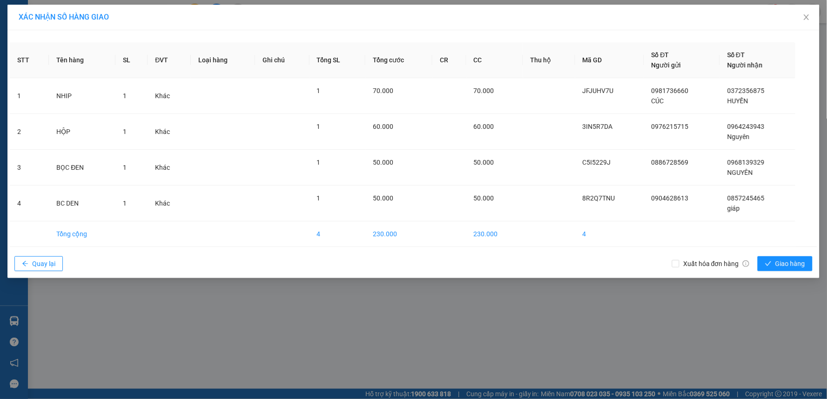  Describe the element at coordinates (768, 264) in the screenshot. I see `span: check` at that location.